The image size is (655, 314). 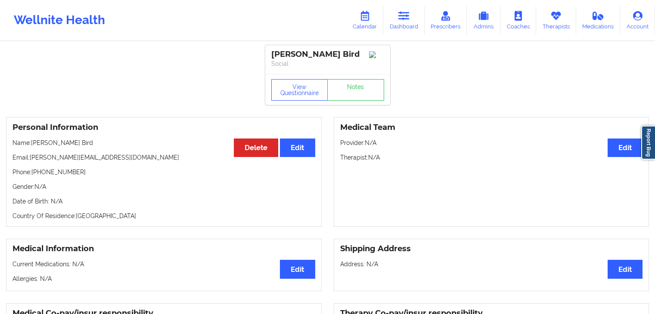 What do you see at coordinates (491, 249) in the screenshot?
I see `h3: Shipping Address` at bounding box center [491, 249].